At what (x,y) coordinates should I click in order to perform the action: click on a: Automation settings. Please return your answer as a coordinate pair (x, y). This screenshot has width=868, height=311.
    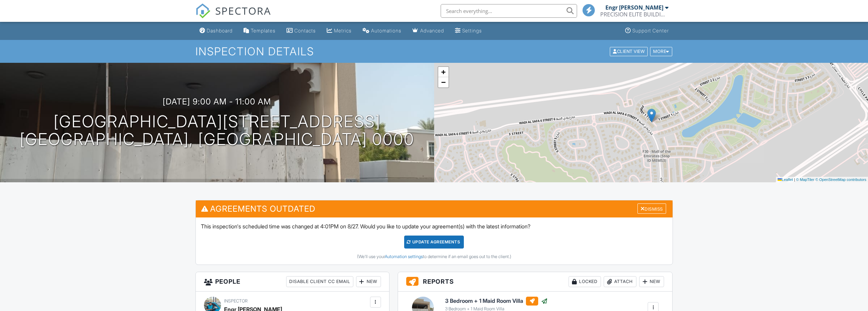
    Looking at the image, I should click on (403, 256).